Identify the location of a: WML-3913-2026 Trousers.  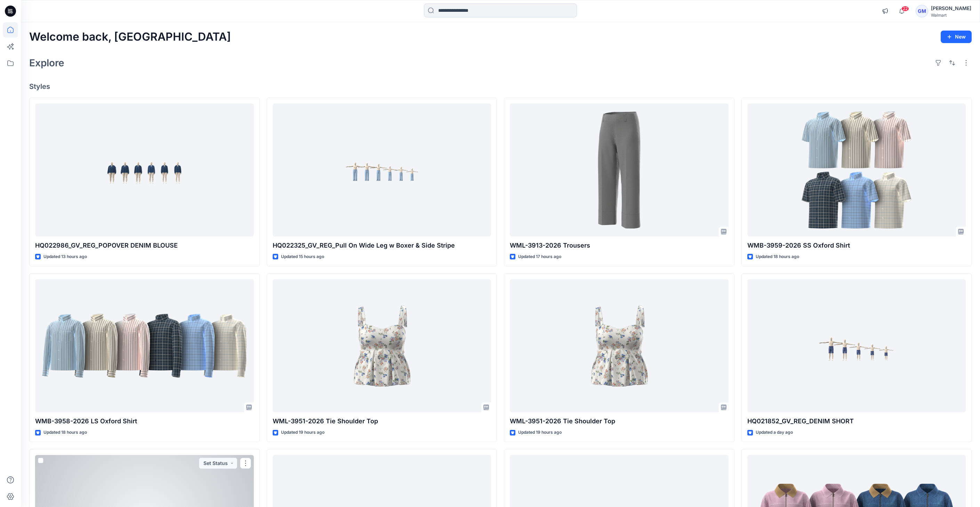
(619, 170).